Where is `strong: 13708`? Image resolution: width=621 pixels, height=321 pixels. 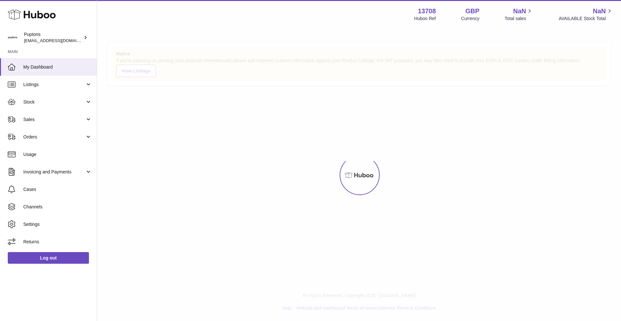 strong: 13708 is located at coordinates (427, 11).